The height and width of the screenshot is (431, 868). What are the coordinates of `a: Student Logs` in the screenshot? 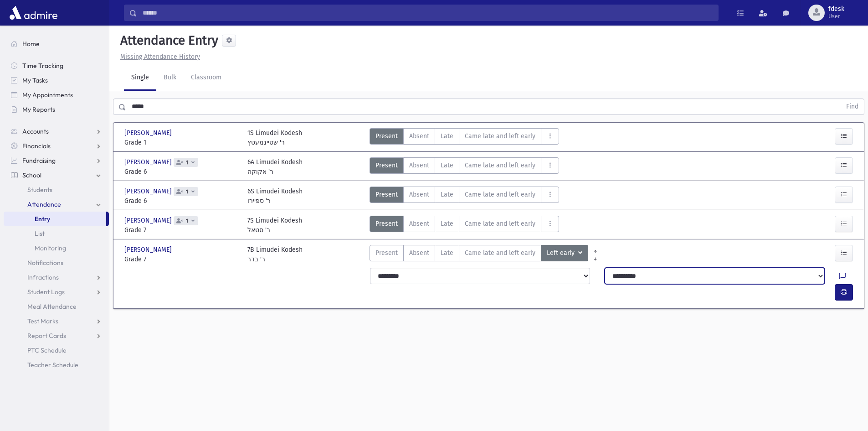 It's located at (56, 292).